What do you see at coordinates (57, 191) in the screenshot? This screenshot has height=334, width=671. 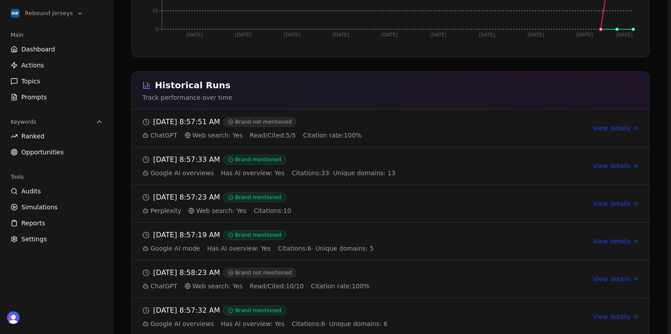 I see `a: Audits` at bounding box center [57, 191].